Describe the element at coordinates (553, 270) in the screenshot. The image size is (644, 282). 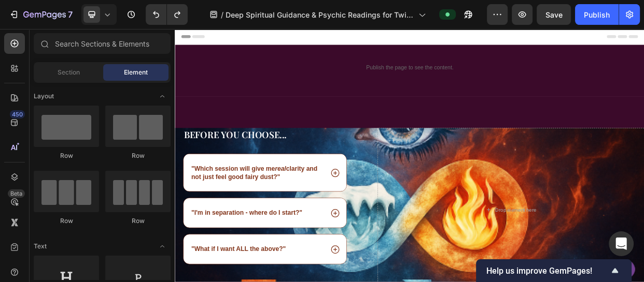
I see `button: Show survey - Help us improve GemPages!` at that location.